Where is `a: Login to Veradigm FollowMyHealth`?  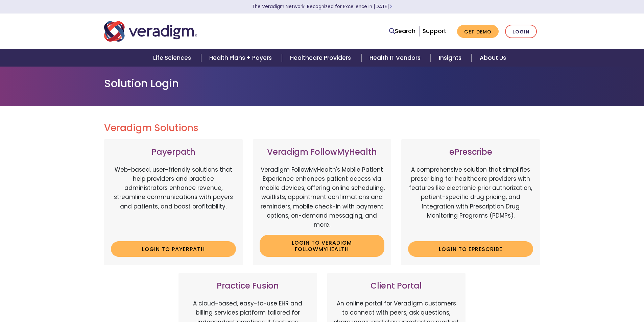
a: Login to Veradigm FollowMyHealth is located at coordinates (322, 246).